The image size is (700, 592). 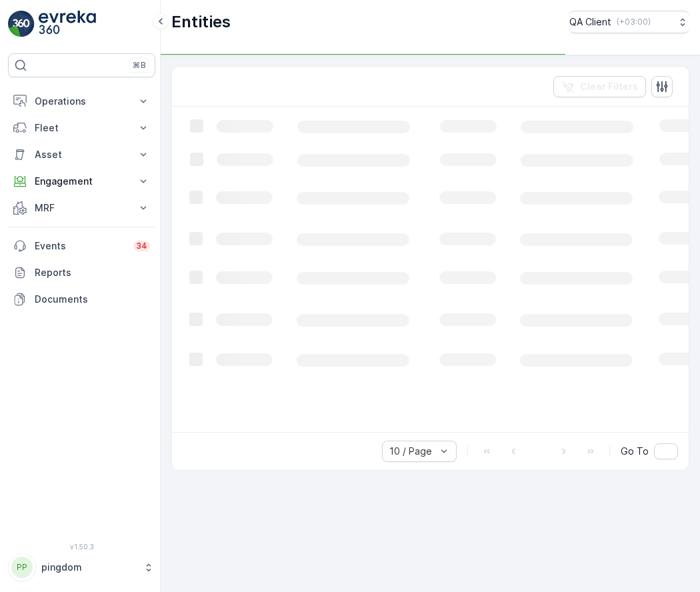 What do you see at coordinates (81, 155) in the screenshot?
I see `button: Asset` at bounding box center [81, 155].